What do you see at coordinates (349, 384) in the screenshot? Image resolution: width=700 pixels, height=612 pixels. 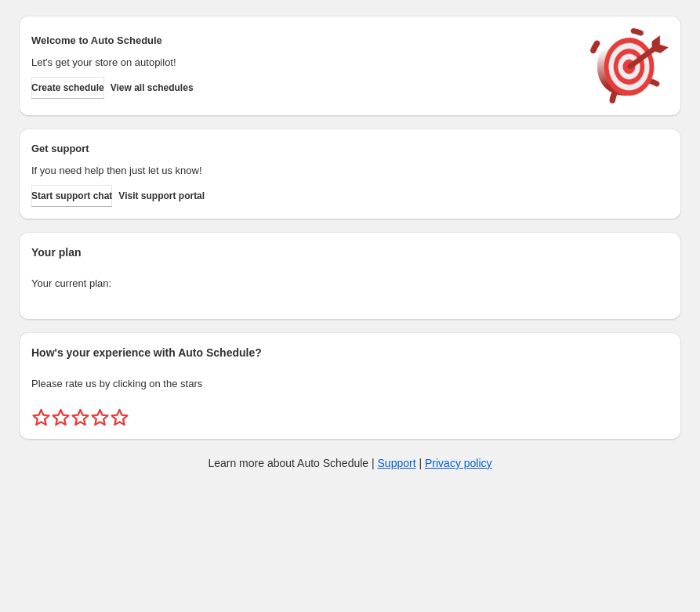 I see `p: Please rate us by clicking on the stars` at bounding box center [349, 384].